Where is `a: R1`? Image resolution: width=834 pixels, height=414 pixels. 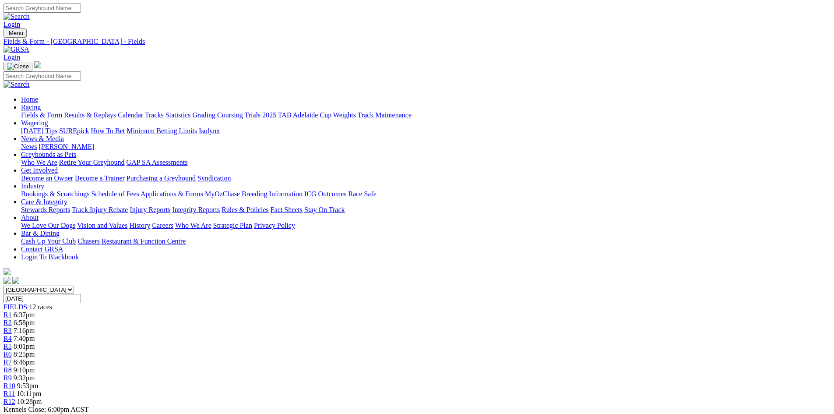
a: R1 is located at coordinates (7, 314).